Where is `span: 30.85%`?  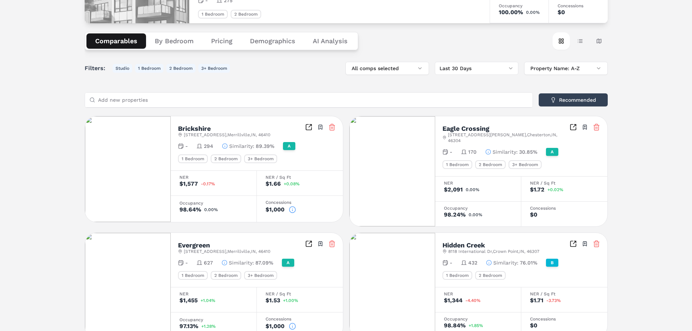 span: 30.85% is located at coordinates (528, 152).